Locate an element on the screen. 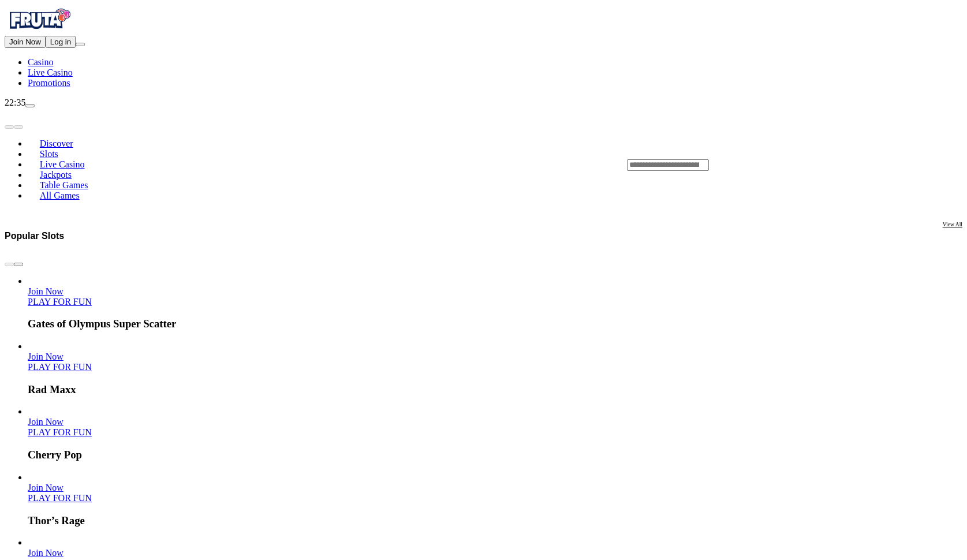 This screenshot has height=560, width=967. nav: Lobby is located at coordinates (304, 165).